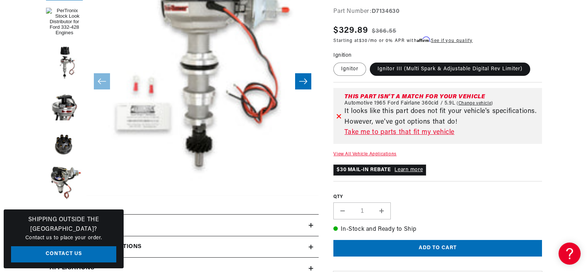  Describe the element at coordinates (380, 170) in the screenshot. I see `p: $30 MAIL-IN REBATE` at that location.